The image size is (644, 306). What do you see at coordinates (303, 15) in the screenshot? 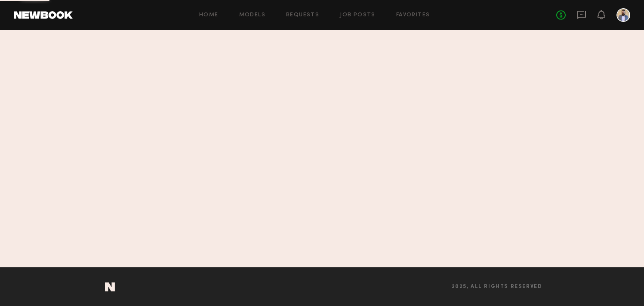
I see `a: Requests` at bounding box center [303, 15].